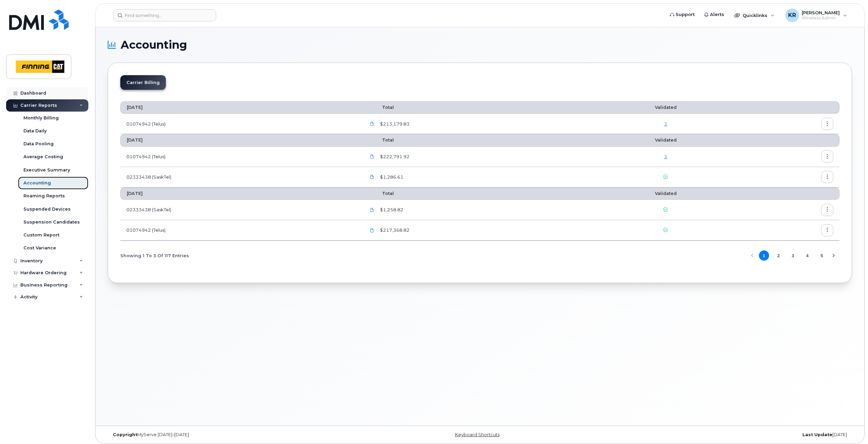 Image resolution: width=868 pixels, height=444 pixels. Describe the element at coordinates (394, 124) in the screenshot. I see `span: $213,179.83` at that location.